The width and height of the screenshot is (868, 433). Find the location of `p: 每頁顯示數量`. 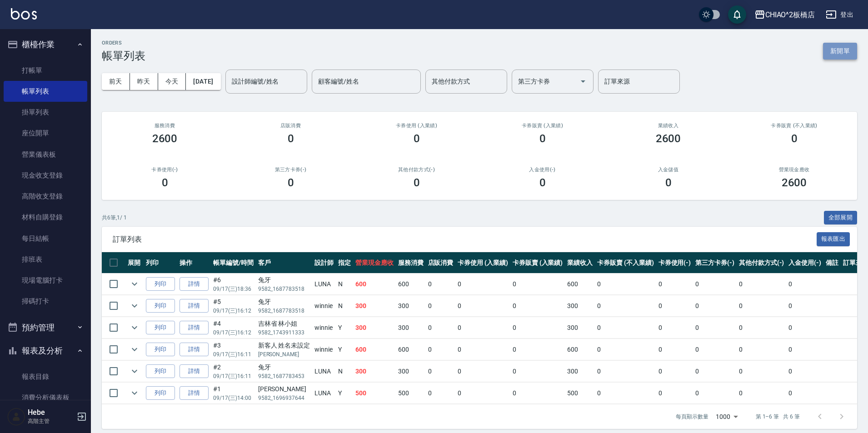

p: 每頁顯示數量 is located at coordinates (692, 417).